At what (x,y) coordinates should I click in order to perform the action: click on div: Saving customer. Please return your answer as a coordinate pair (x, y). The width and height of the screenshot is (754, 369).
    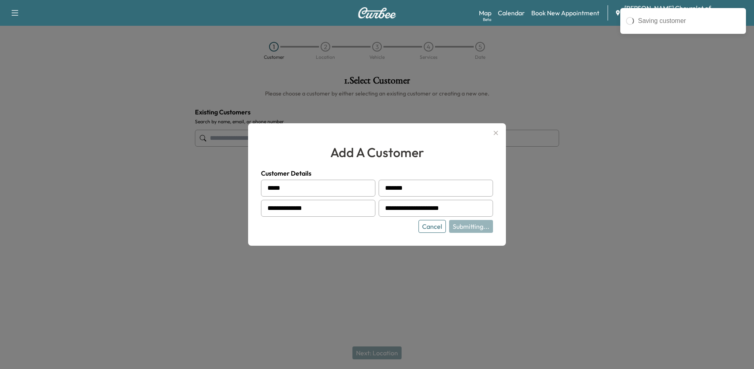
    Looking at the image, I should click on (689, 21).